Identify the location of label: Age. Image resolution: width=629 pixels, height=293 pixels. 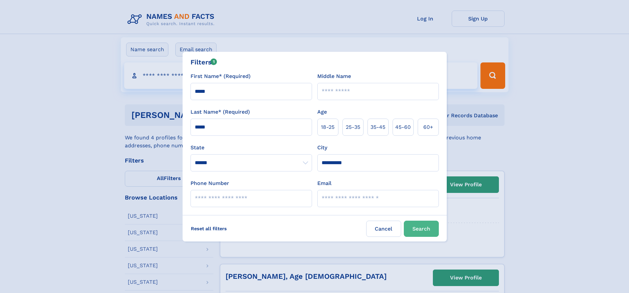
(322, 112).